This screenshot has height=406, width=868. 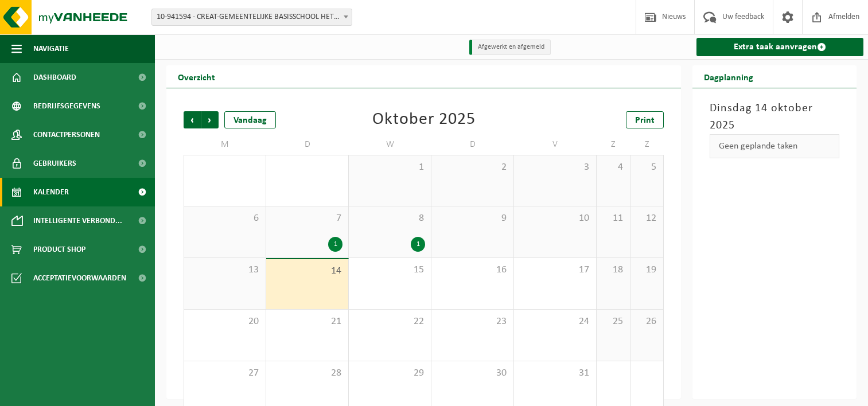 What do you see at coordinates (647, 219) in the screenshot?
I see `span: 12` at bounding box center [647, 219].